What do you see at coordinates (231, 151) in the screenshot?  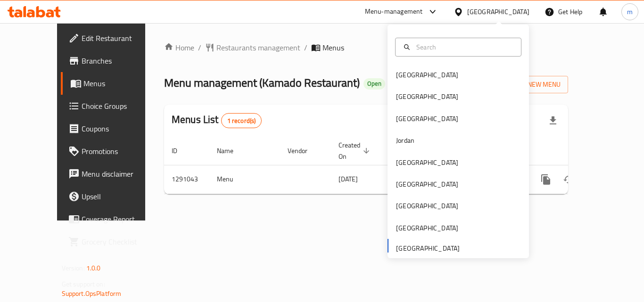 I see `span: Name` at bounding box center [231, 151].